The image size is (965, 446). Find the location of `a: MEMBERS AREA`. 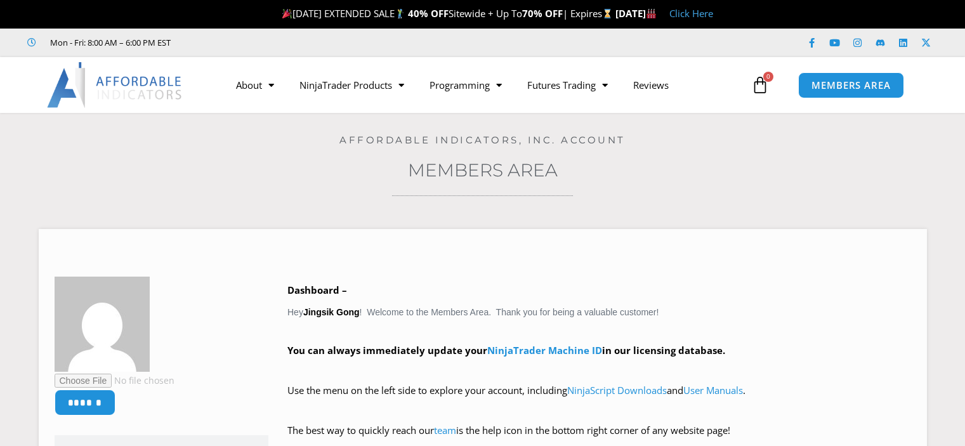

a: MEMBERS AREA is located at coordinates (851, 85).